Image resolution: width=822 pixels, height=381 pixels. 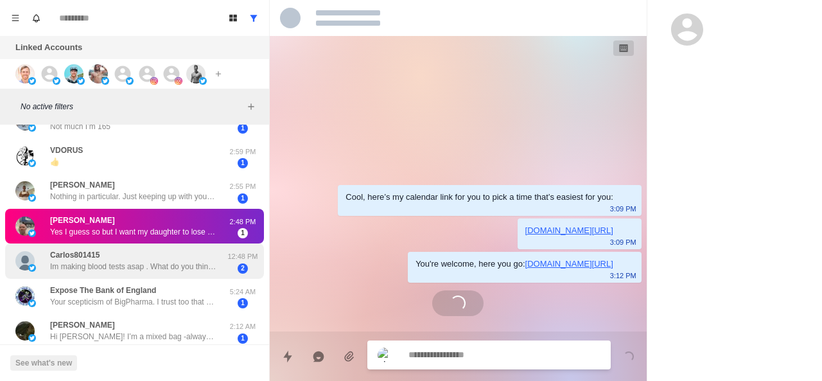 What do you see at coordinates (629, 357) in the screenshot?
I see `button: Send message` at bounding box center [629, 357].